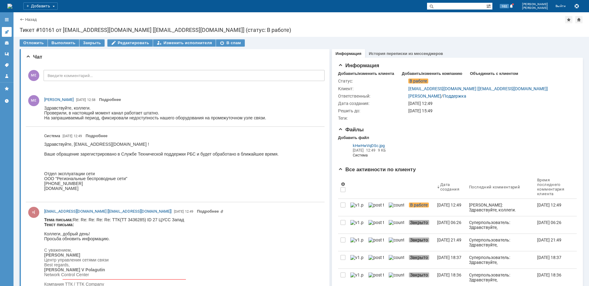 The image size is (589, 286). I want to click on span: Информация, so click(359, 65).